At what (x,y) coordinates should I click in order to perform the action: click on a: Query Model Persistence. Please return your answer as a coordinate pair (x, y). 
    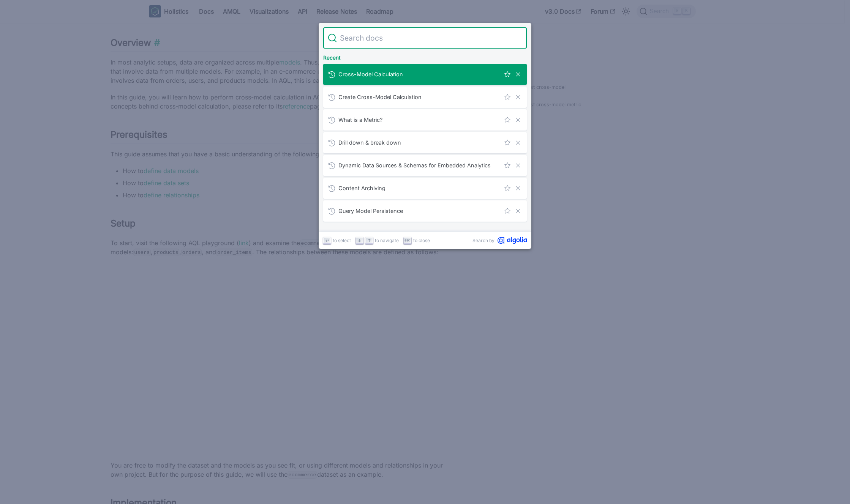
    Looking at the image, I should click on (425, 211).